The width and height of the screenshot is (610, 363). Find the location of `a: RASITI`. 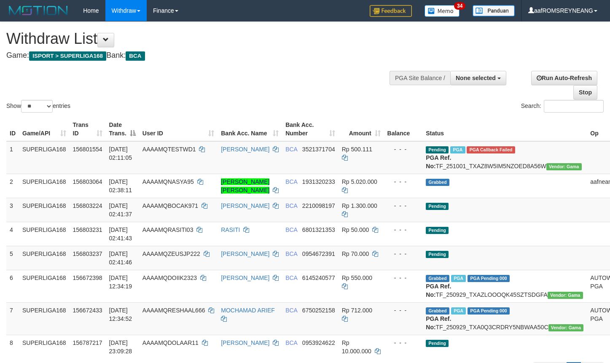

a: RASITI is located at coordinates (230, 230).